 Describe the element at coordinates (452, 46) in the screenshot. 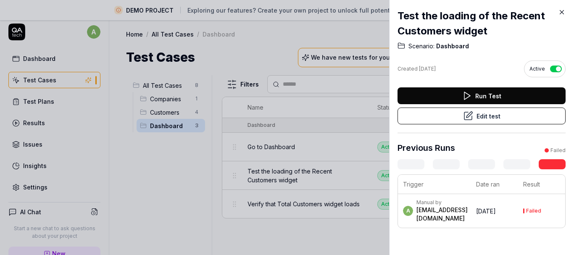

I see `span: Dashboard` at that location.